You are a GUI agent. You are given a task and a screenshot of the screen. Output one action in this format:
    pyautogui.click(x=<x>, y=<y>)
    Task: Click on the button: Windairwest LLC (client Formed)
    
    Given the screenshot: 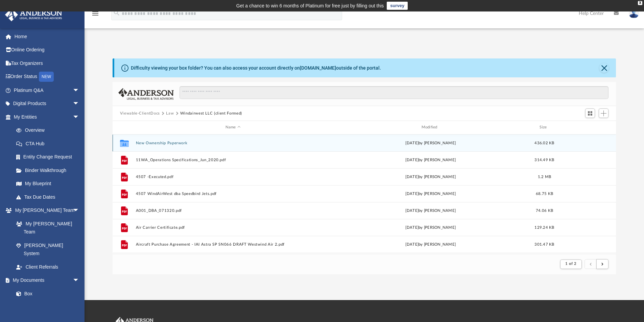 What is the action you would take?
    pyautogui.click(x=211, y=114)
    